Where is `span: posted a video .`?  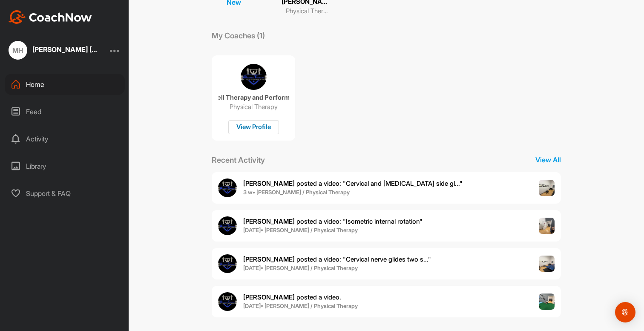
span: posted a video . is located at coordinates (292, 297).